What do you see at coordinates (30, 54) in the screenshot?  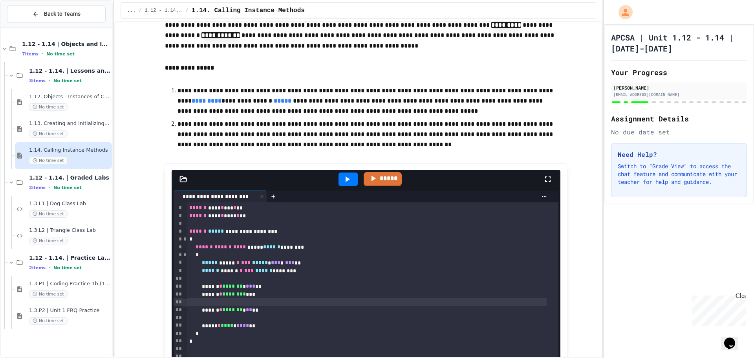 I see `span: 7 items` at bounding box center [30, 54].